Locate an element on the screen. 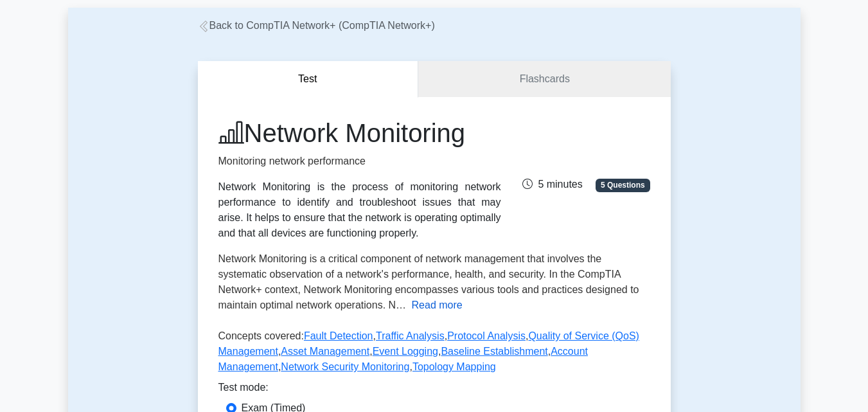 This screenshot has width=868, height=412. a: Flashcards is located at coordinates (545, 79).